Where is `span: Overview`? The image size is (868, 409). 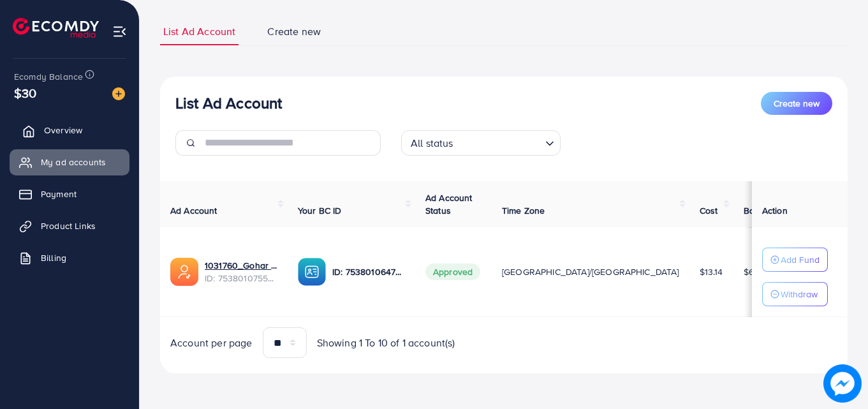
span: Overview is located at coordinates (63, 130).